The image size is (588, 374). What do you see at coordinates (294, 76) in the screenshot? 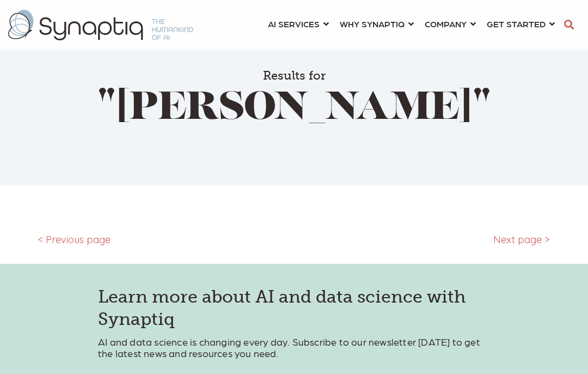
I see `h5: Results for` at bounding box center [294, 76].